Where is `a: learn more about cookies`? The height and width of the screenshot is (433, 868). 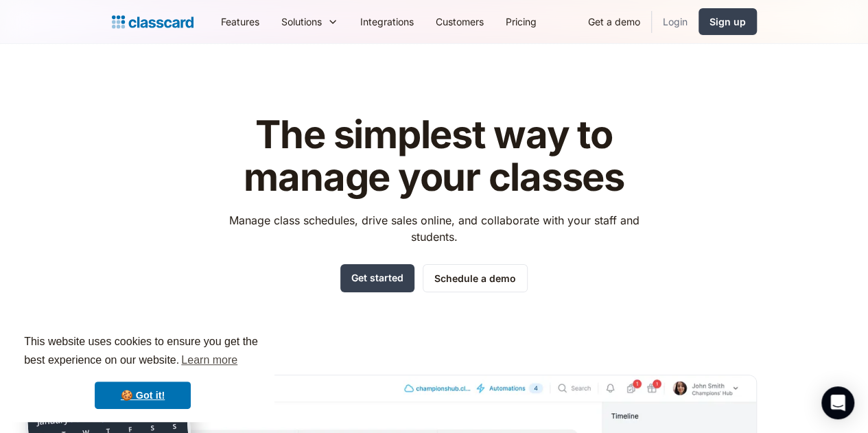
a: learn more about cookies is located at coordinates (209, 360).